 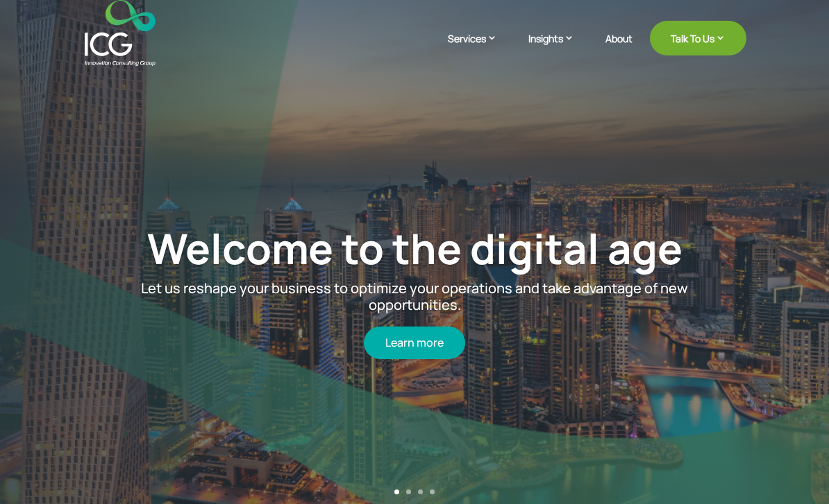 What do you see at coordinates (396, 492) in the screenshot?
I see `a: 1` at bounding box center [396, 492].